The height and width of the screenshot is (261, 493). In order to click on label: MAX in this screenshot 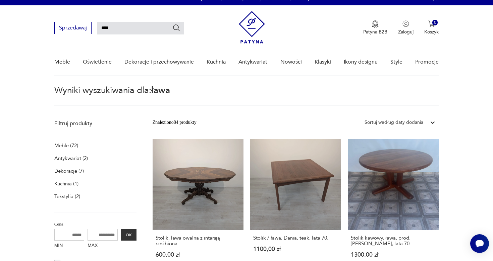, I will do `click(103, 246)`.